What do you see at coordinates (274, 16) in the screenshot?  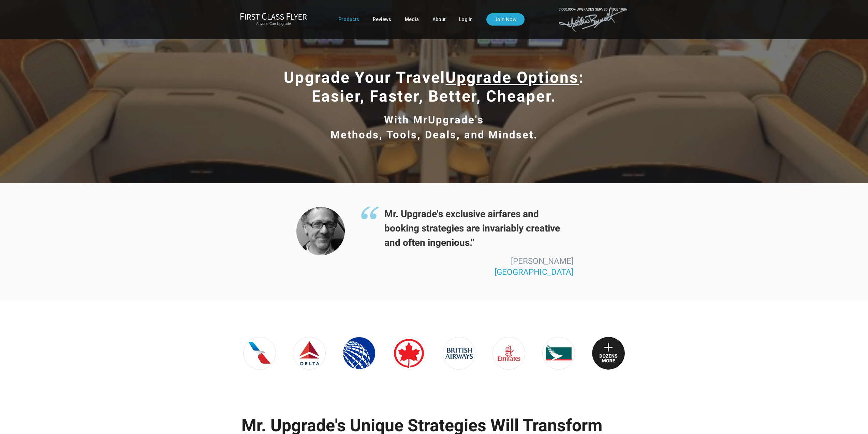 I see `img: First Class Flyer` at bounding box center [274, 16].